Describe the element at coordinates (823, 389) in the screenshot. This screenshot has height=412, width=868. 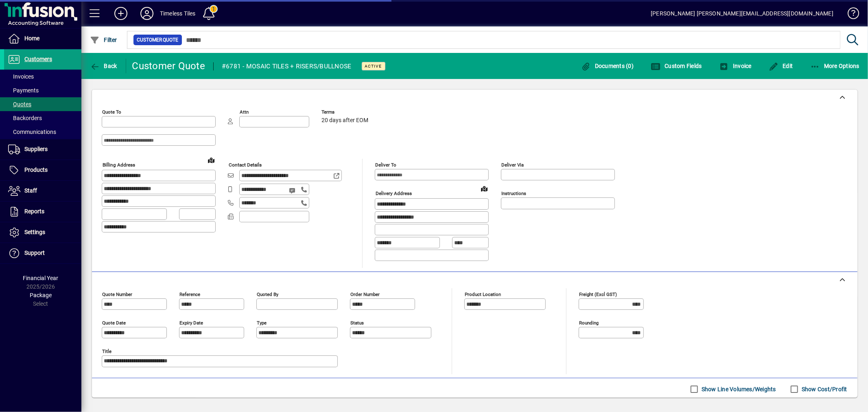
I see `label: Show Cost/Profit` at that location.